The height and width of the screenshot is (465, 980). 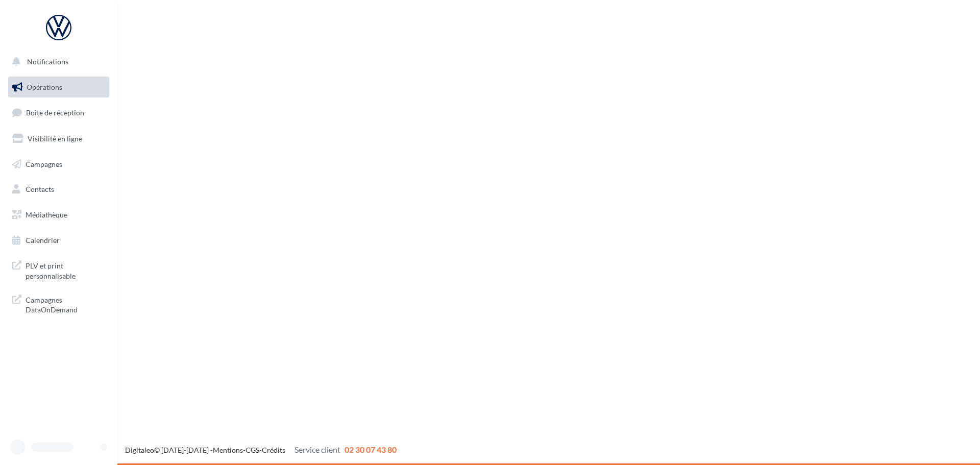 What do you see at coordinates (371, 449) in the screenshot?
I see `span: 02 30 07 43 80` at bounding box center [371, 449].